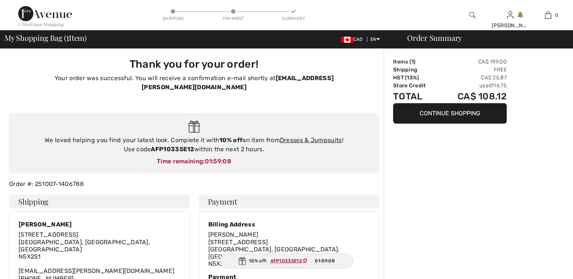 The image size is (573, 279). I want to click on td: Items ( ), so click(416, 62).